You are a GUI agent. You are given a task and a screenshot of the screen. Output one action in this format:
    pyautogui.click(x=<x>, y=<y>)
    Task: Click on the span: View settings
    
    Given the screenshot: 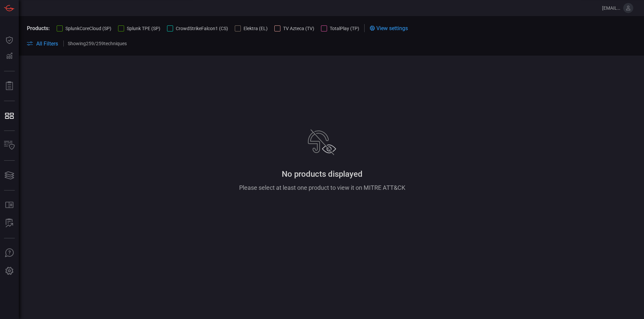 What is the action you would take?
    pyautogui.click(x=392, y=28)
    